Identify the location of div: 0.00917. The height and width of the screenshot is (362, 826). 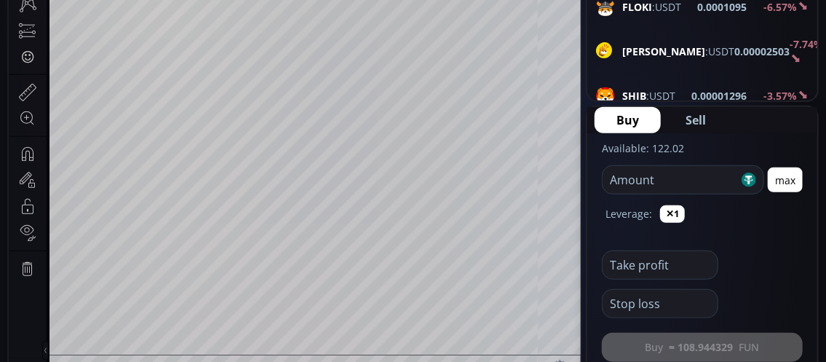
(301, 41).